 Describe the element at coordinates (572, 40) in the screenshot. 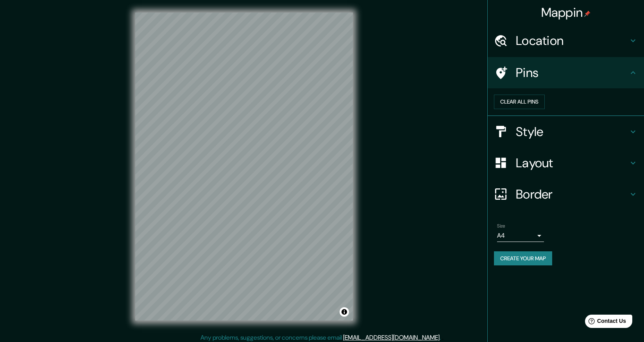

I see `h4: Location` at that location.